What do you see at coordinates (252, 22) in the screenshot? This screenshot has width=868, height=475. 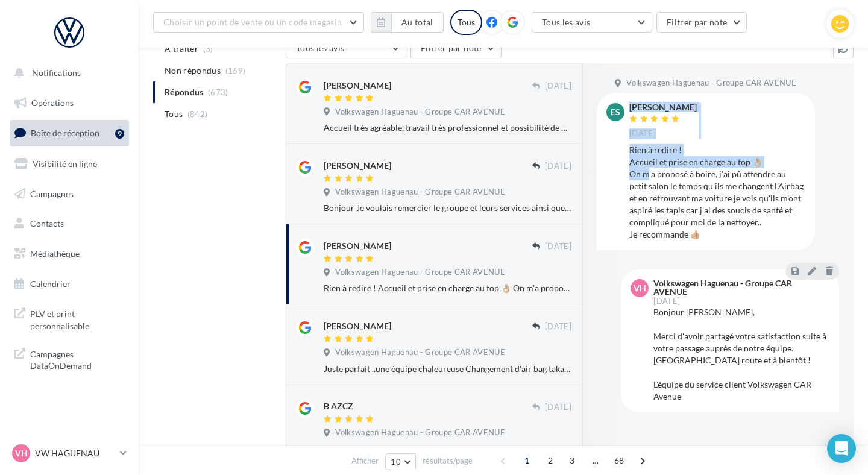 I see `span: Choisir un point de vente ou un code magasin` at bounding box center [252, 22].